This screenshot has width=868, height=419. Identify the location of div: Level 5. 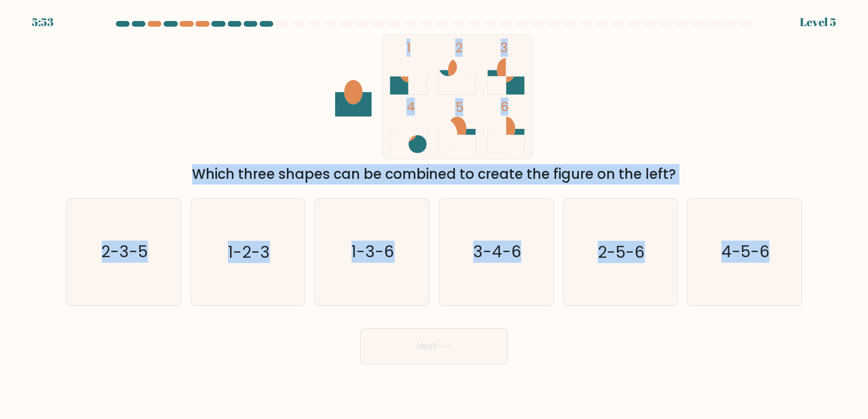
(818, 22).